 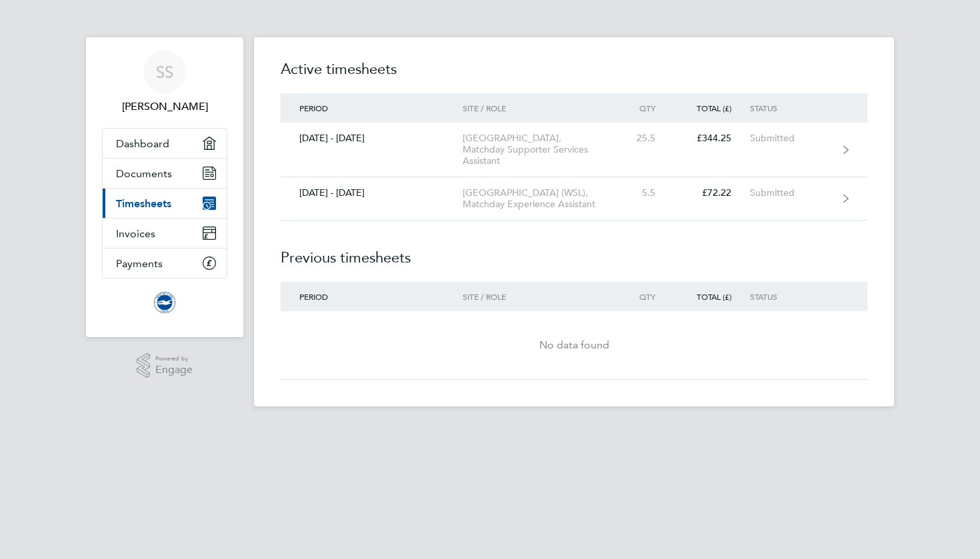 What do you see at coordinates (645, 192) in the screenshot?
I see `div: 5.5` at bounding box center [645, 192].